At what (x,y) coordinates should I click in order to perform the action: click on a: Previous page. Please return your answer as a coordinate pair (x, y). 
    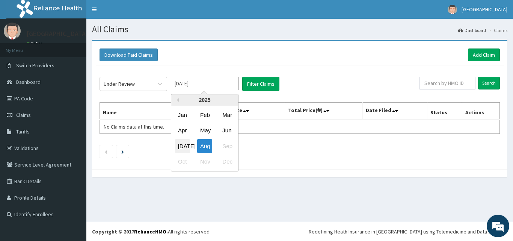
    Looking at the image, I should click on (106, 151).